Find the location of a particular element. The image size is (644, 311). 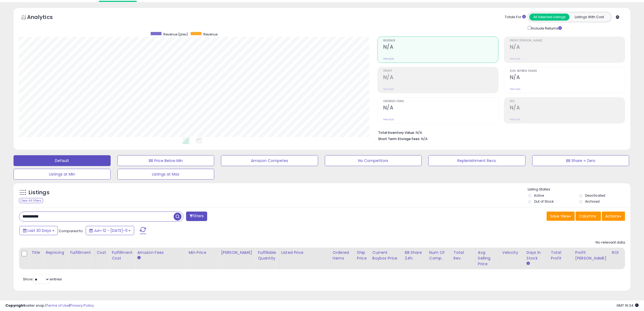

button: Save View is located at coordinates (561, 216).